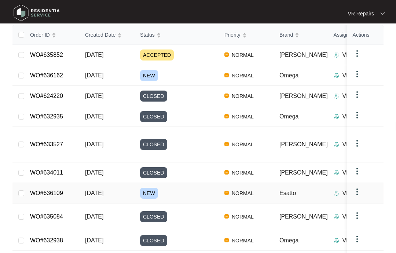 The image size is (396, 253). I want to click on a: WO#633527, so click(47, 144).